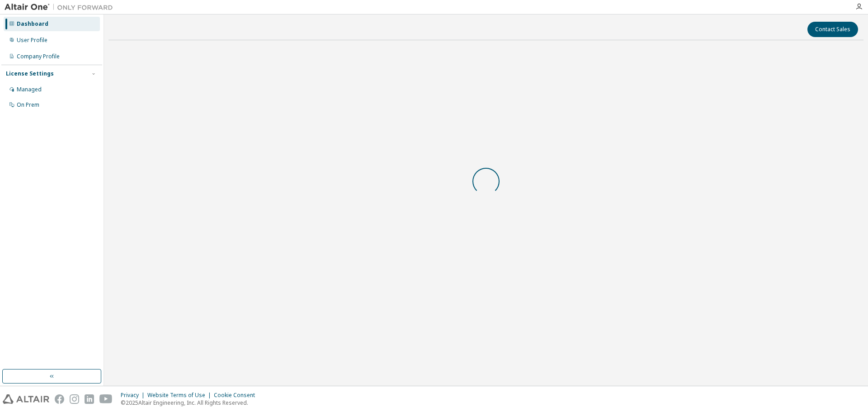  What do you see at coordinates (134, 395) in the screenshot?
I see `div: Privacy` at bounding box center [134, 395].